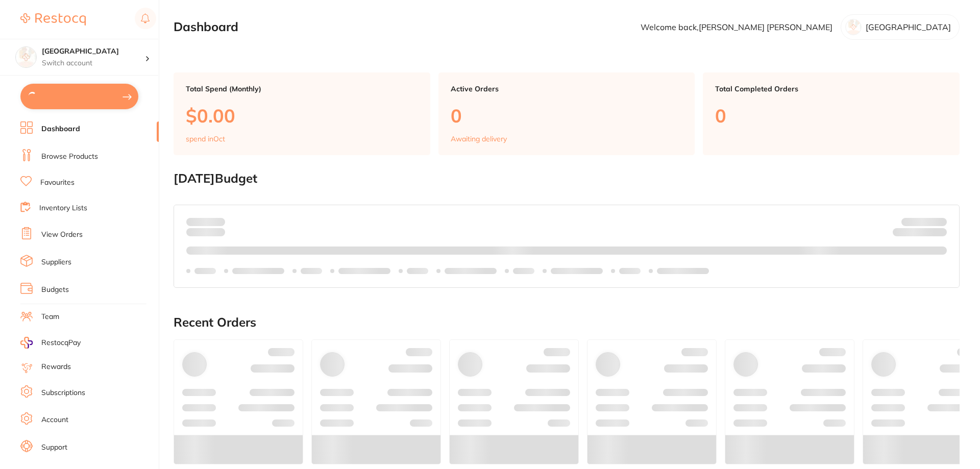 The height and width of the screenshot is (469, 980). I want to click on p: month, so click(205, 232).